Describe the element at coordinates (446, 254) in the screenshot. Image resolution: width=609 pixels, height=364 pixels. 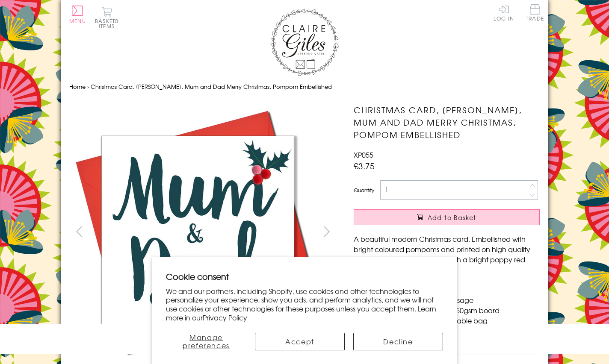
I see `p: A beautiful modern Christmas card. Embellished with bright coloured pompoms and printed on high q...` at that location.